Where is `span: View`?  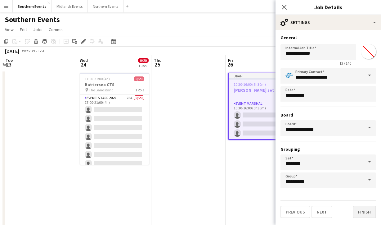
span: View is located at coordinates (9, 29).